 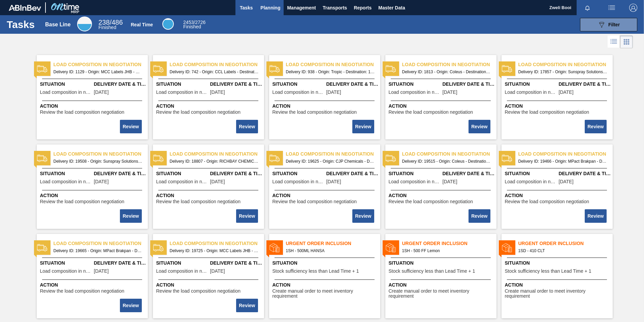 What do you see at coordinates (141, 25) in the screenshot?
I see `div: Real Time` at bounding box center [141, 25].